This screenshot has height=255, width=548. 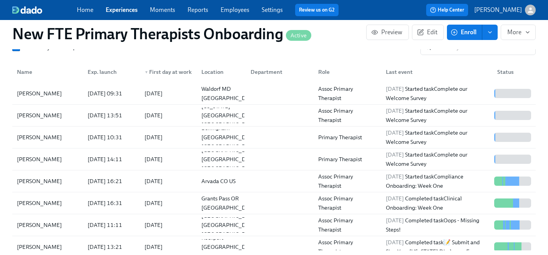 What do you see at coordinates (317, 10) in the screenshot?
I see `a: Review us on G2` at bounding box center [317, 10].